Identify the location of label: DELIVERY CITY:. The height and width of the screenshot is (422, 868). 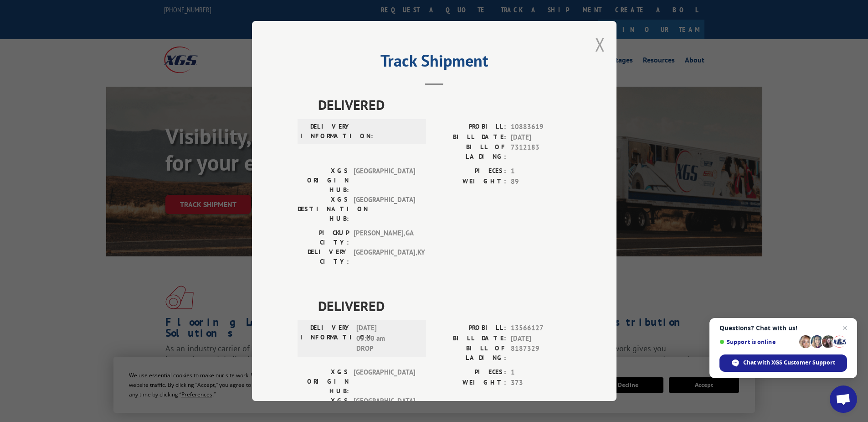
(323, 257).